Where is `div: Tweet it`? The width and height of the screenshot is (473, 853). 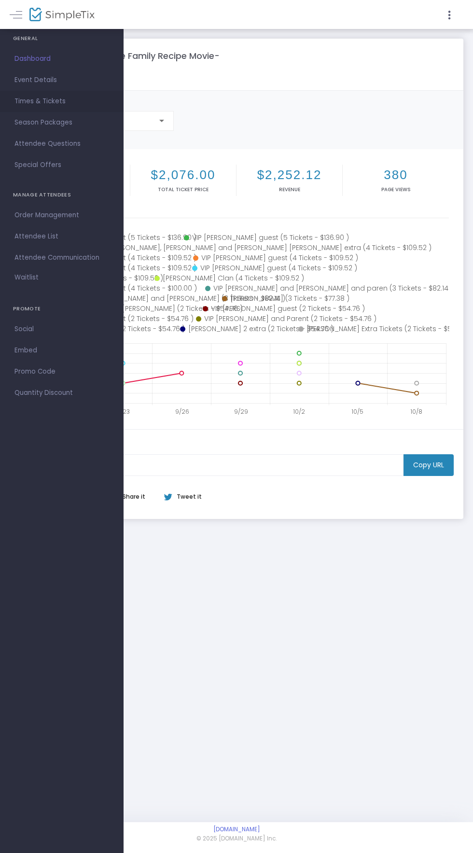 div: Tweet it is located at coordinates (181, 497).